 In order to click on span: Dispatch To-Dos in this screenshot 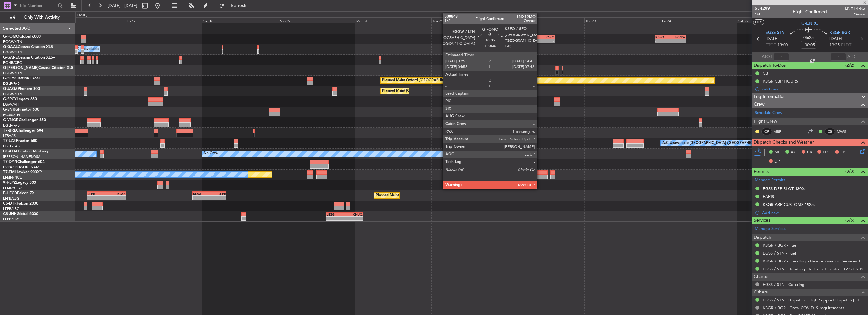, I will do `click(770, 65)`.